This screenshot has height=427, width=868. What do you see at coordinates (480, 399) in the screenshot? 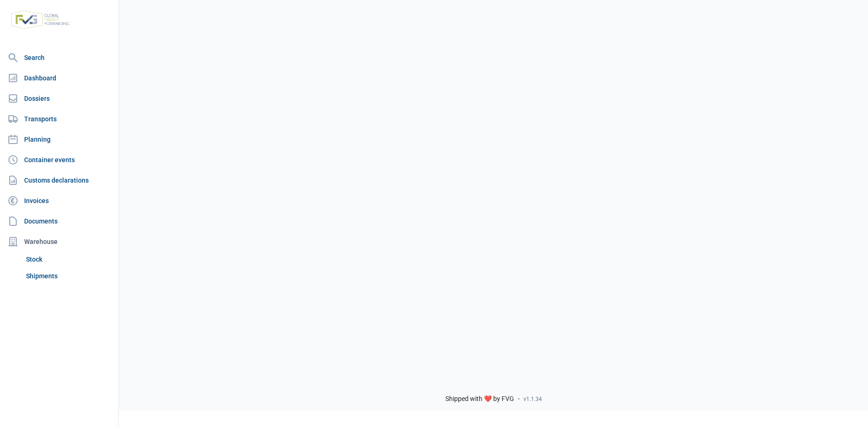
I see `span: Shipped with ❤️ by FVG` at bounding box center [480, 399].